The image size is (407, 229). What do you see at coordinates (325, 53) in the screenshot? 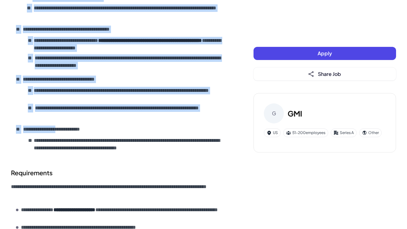
I see `button: Apply` at bounding box center [325, 53].